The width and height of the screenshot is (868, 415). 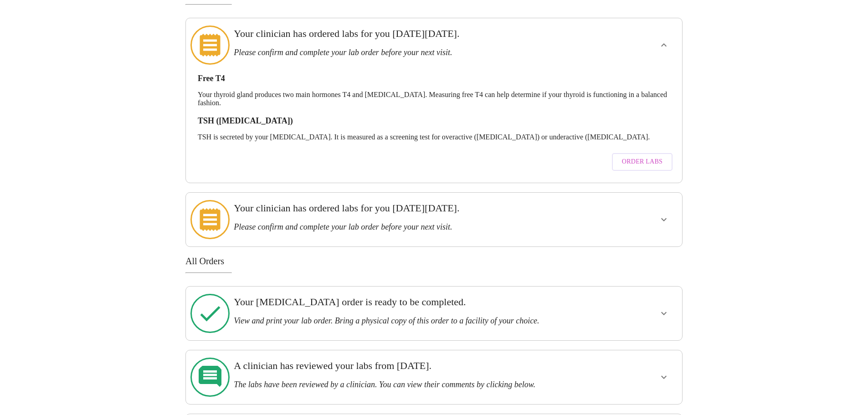 I want to click on a: Order Labs, so click(x=642, y=161).